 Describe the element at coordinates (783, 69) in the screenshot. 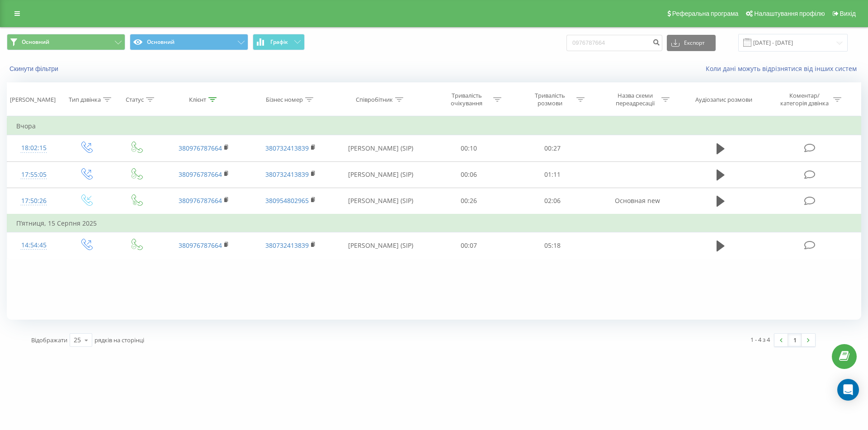

I see `a: Коли дані можуть відрізнятися вiд інших систем` at that location.